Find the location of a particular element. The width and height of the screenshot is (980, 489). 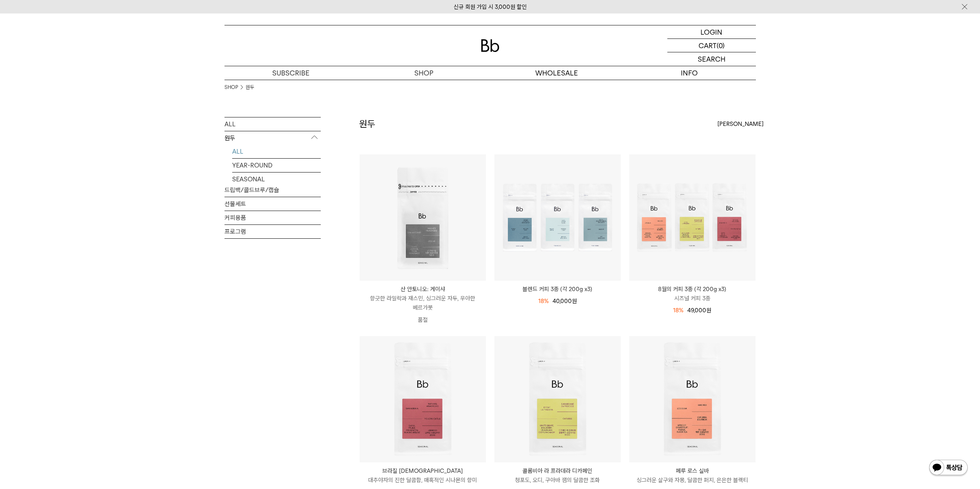

p: SUBSCRIBE is located at coordinates (291, 73).